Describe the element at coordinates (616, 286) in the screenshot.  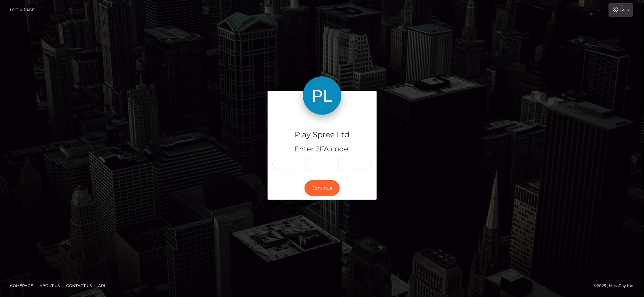
I see `div: © 2025 , MassPay Inc.` at that location.